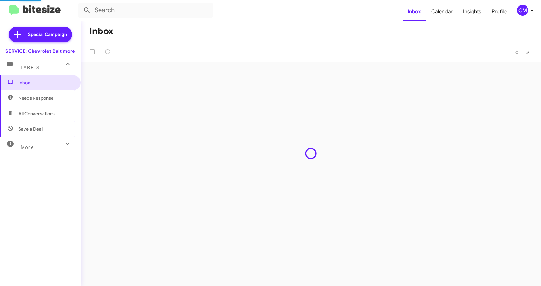 Image resolution: width=541 pixels, height=286 pixels. I want to click on span: All Conversations, so click(36, 114).